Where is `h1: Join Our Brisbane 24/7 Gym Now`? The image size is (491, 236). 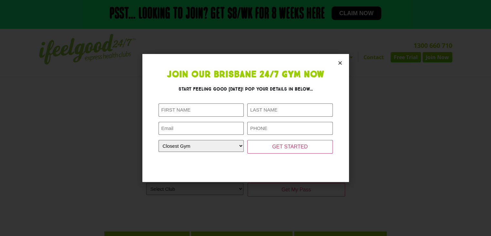 h1: Join Our Brisbane 24/7 Gym Now is located at coordinates (246, 75).